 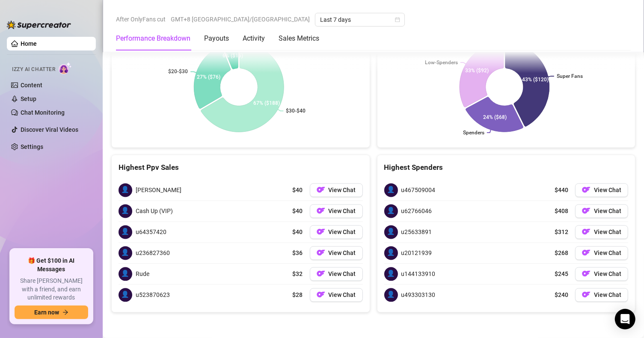 What do you see at coordinates (441, 63) in the screenshot?
I see `text: Low-Spenders` at bounding box center [441, 63].